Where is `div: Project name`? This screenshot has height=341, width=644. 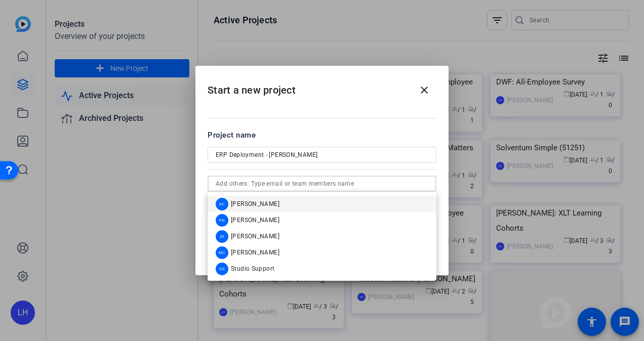
div: Project name is located at coordinates (322, 135).